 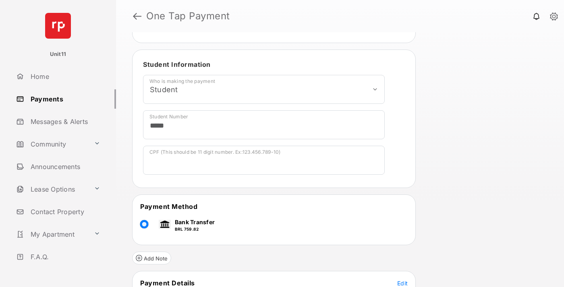 What do you see at coordinates (64, 167) in the screenshot?
I see `a: Announcements` at bounding box center [64, 167].